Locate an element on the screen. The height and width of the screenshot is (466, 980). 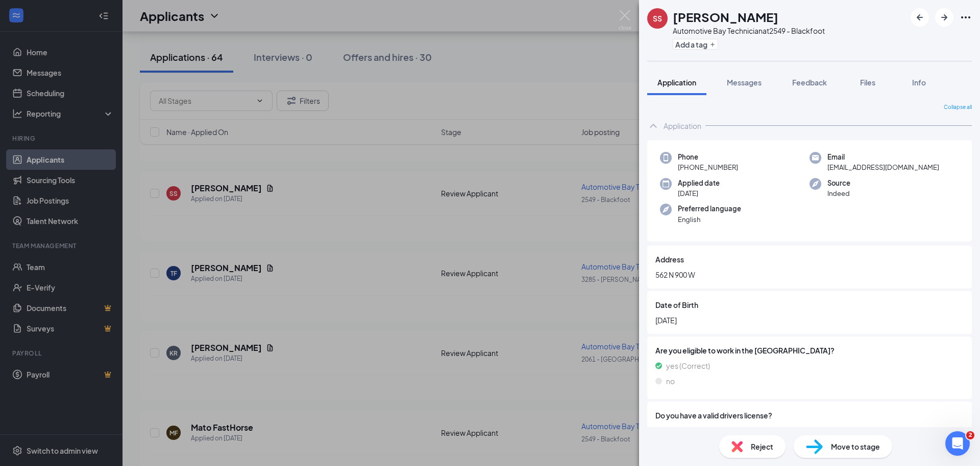
button: ArrowRight is located at coordinates (945, 18).